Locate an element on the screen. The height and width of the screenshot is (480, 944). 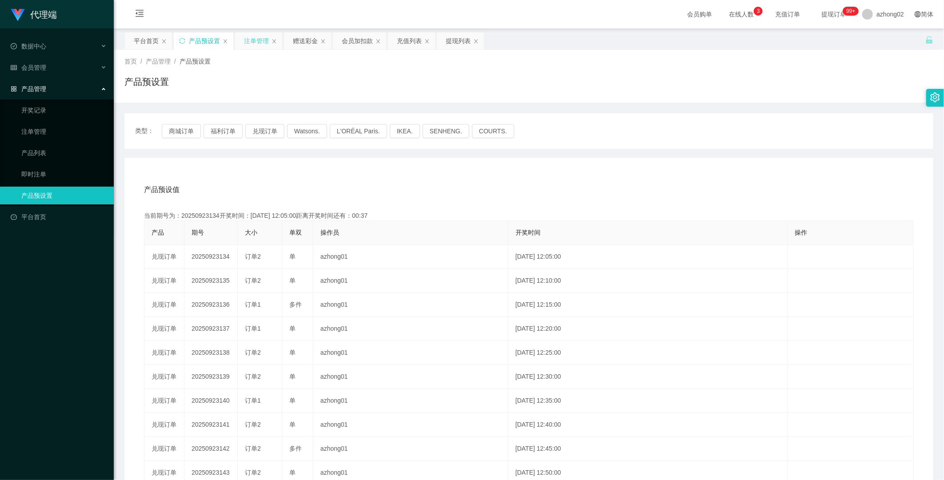
td: 20250923139 is located at coordinates (211, 377).